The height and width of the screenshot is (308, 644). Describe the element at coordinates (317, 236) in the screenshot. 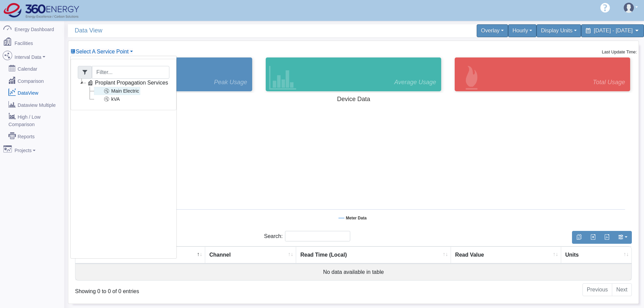

I see `input: Search:` at that location.